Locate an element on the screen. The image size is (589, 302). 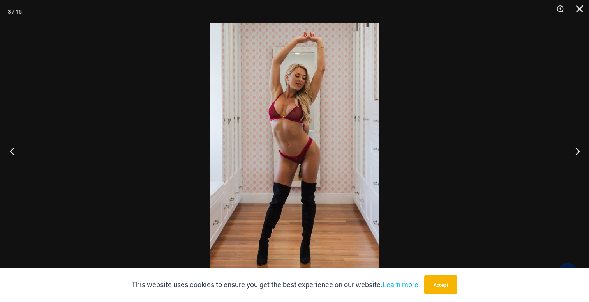
button: Next is located at coordinates (574, 151).